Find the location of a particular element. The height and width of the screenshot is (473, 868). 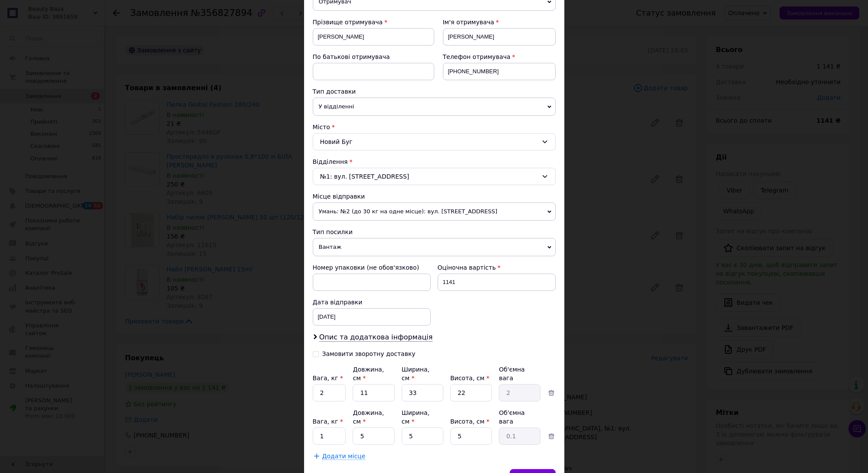

span: Вантаж is located at coordinates (434, 248).